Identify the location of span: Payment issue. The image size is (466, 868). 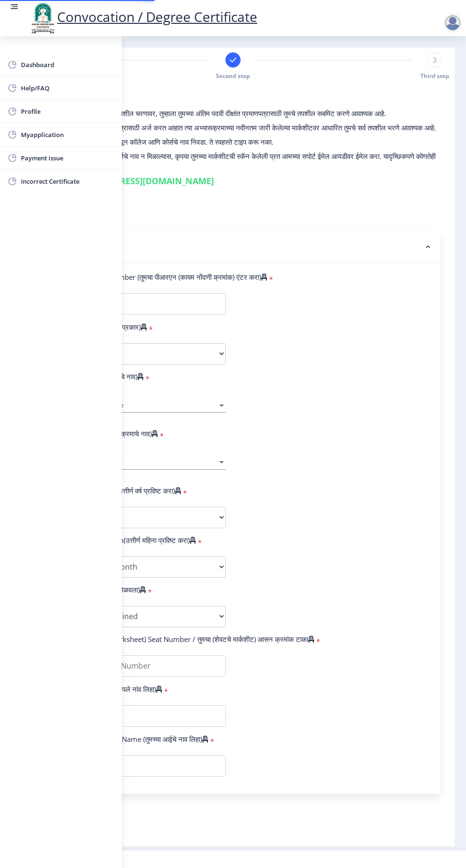
(68, 158).